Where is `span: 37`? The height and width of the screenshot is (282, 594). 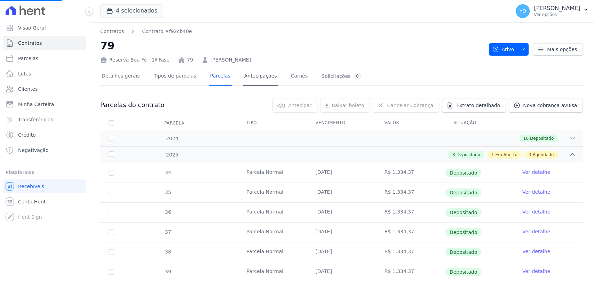
span: 37 is located at coordinates (168, 232).